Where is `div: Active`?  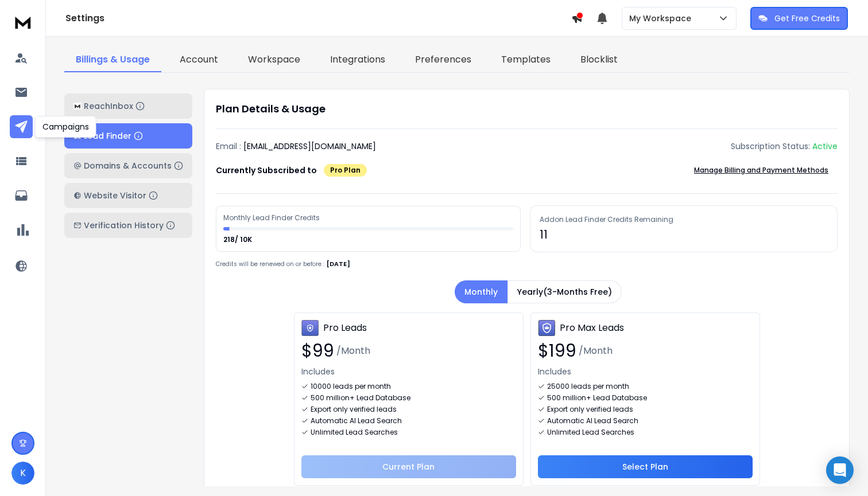 div: Active is located at coordinates (825, 146).